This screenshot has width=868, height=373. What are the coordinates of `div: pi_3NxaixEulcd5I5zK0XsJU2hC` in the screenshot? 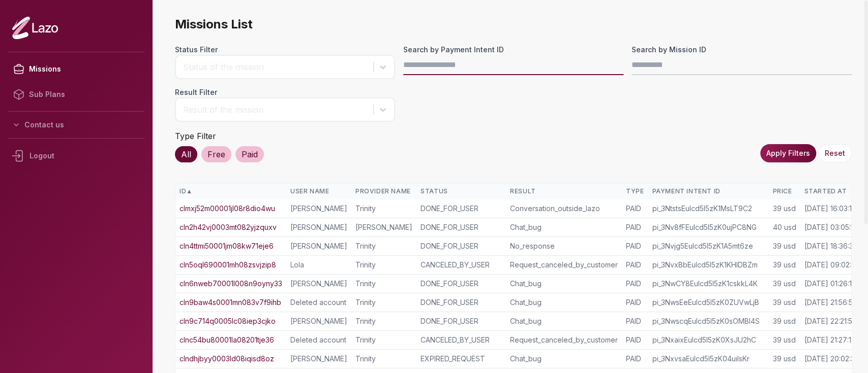 It's located at (707, 340).